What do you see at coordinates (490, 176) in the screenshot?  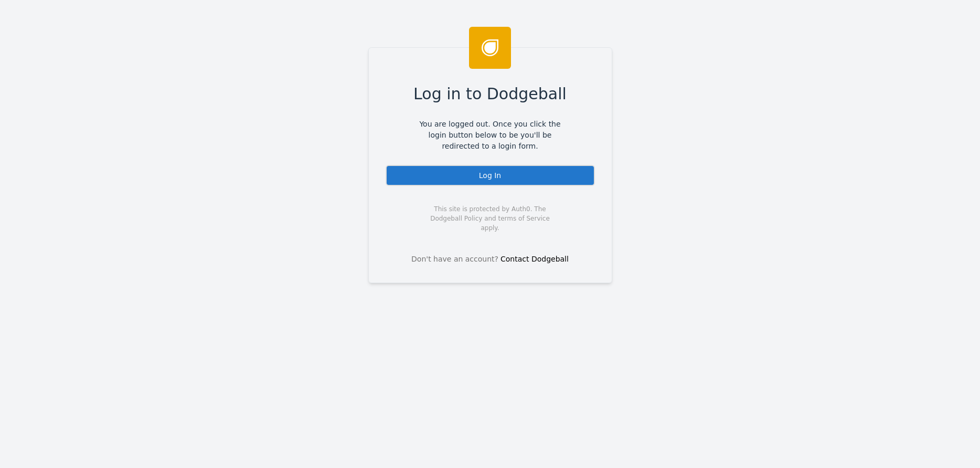 I see `div: Log In` at bounding box center [490, 176].